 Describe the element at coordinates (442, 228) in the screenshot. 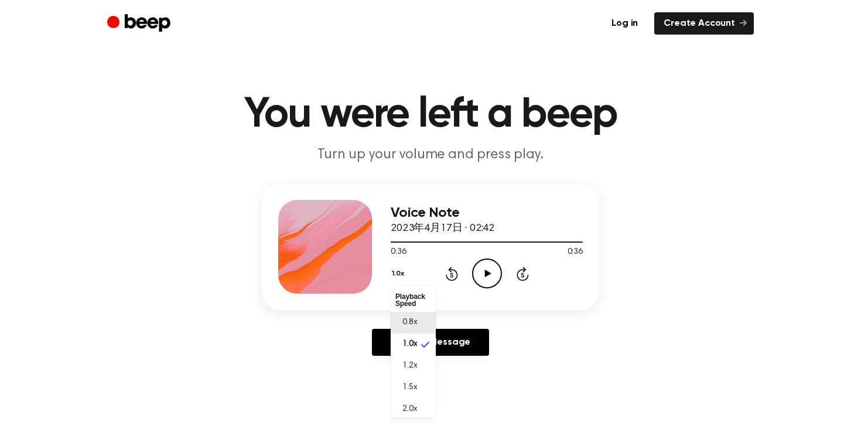

I see `span: 2023年4月17日 · 02:42` at that location.